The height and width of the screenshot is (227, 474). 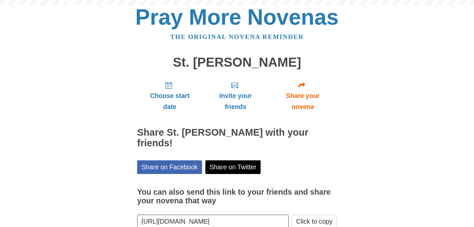 What do you see at coordinates (235, 96) in the screenshot?
I see `a: Invite your friends` at bounding box center [235, 96].